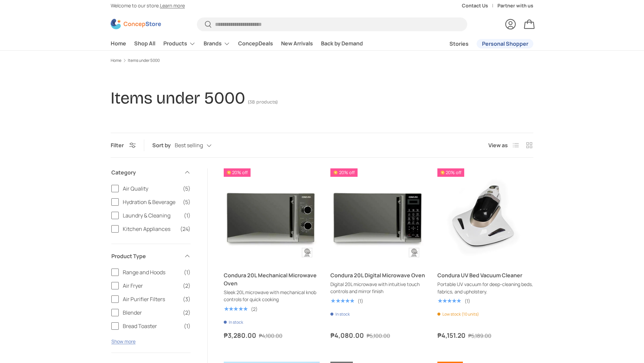  I want to click on h1: Items under 5000, so click(178, 98).